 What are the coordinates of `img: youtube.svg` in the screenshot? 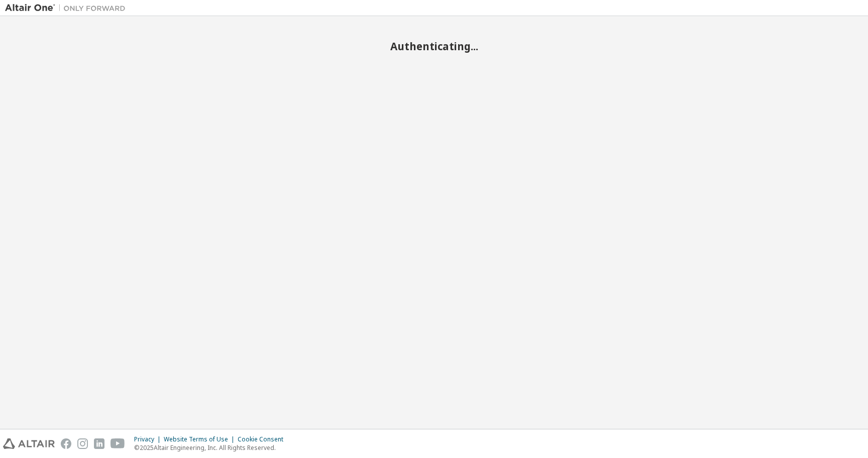 It's located at (118, 443).